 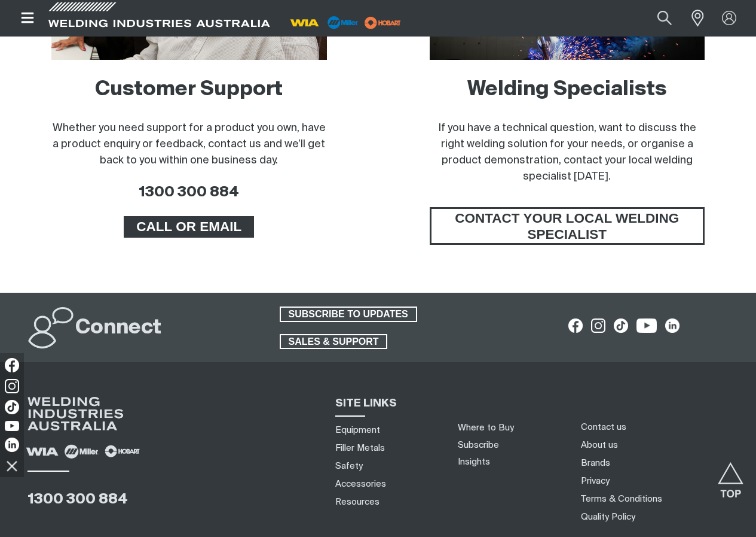 I want to click on a: Brands, so click(x=595, y=462).